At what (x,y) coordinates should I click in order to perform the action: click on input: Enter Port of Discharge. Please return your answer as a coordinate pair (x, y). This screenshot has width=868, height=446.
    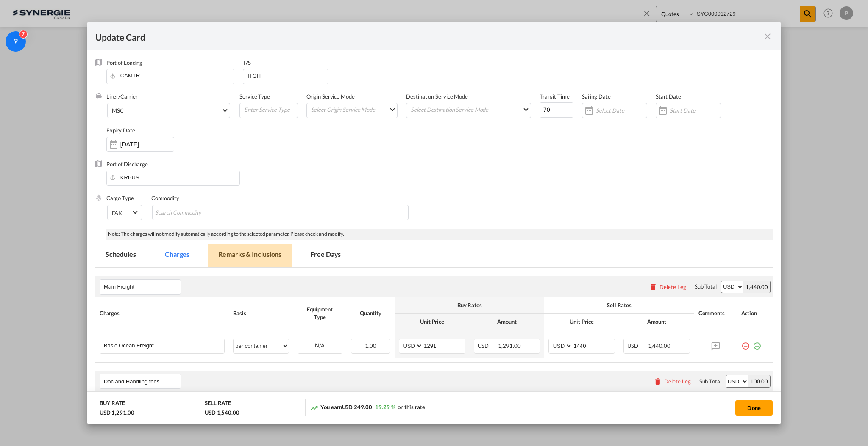
    Looking at the image, I should click on (175, 177).